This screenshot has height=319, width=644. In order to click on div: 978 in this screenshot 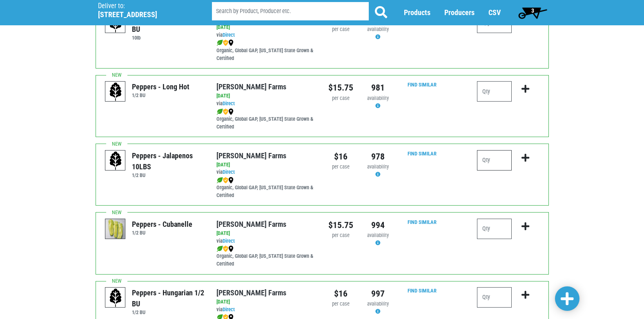, I will do `click(378, 157)`.